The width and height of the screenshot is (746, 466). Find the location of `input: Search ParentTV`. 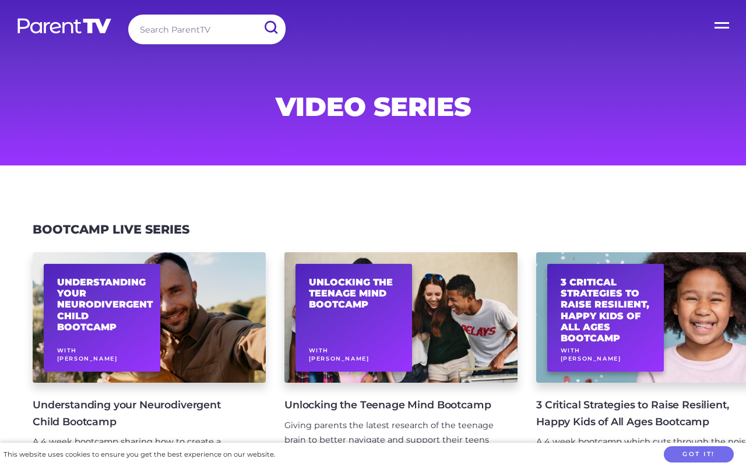

input: Search ParentTV is located at coordinates (207, 29).